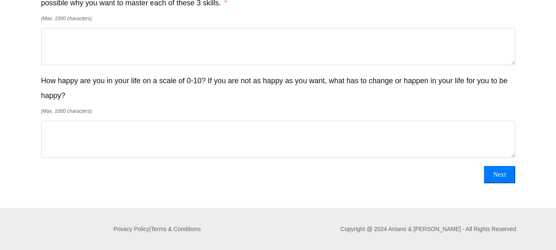 This screenshot has width=556, height=250. Describe the element at coordinates (278, 47) in the screenshot. I see `textarea: If you were to develop super-human learning skills, what 3 skills can you learn that will change ...` at that location.